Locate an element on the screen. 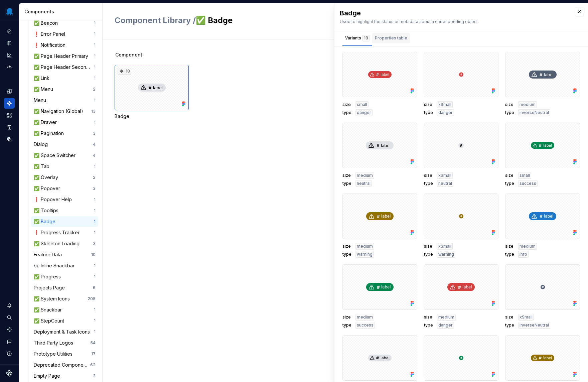 This screenshot has width=588, height=382. a: Third Party Logos54 is located at coordinates (64, 343).